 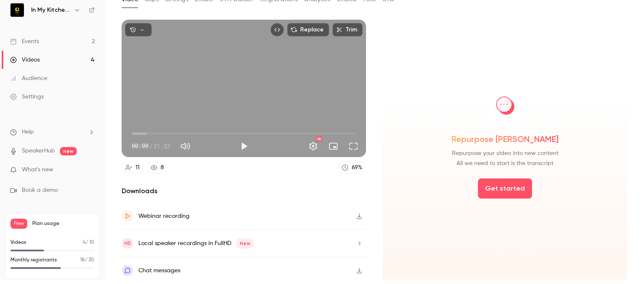 I want to click on button: Mute, so click(x=185, y=146).